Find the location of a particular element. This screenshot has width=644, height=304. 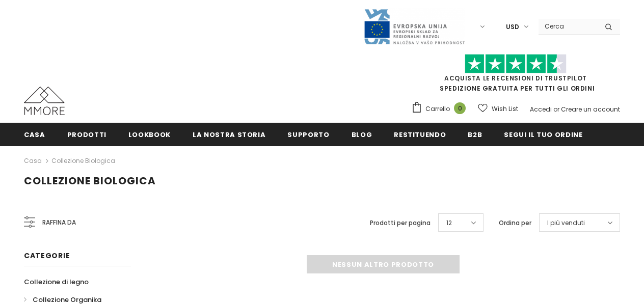

span: B2B is located at coordinates (475, 135).